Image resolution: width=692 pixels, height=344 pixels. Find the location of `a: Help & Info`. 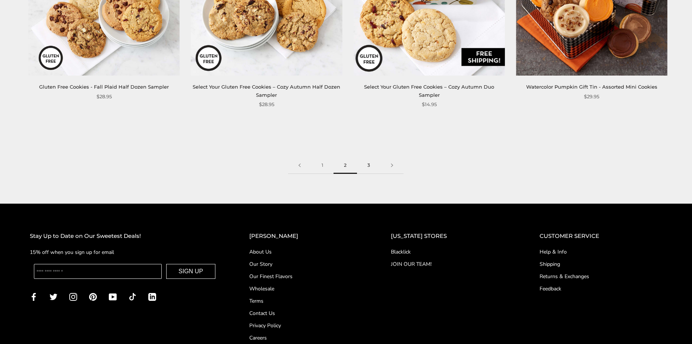

a: Help & Info is located at coordinates (600, 252).